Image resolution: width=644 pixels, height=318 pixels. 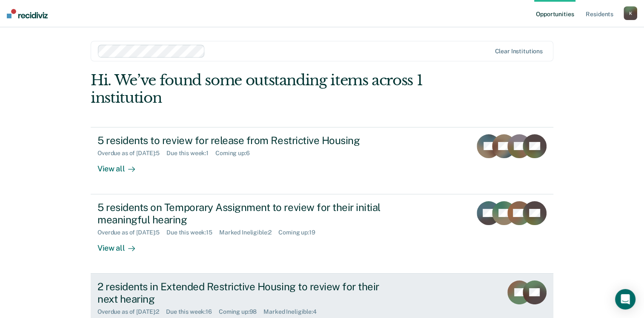 What do you see at coordinates (241, 311) in the screenshot?
I see `div: Coming up : 98` at bounding box center [241, 311].